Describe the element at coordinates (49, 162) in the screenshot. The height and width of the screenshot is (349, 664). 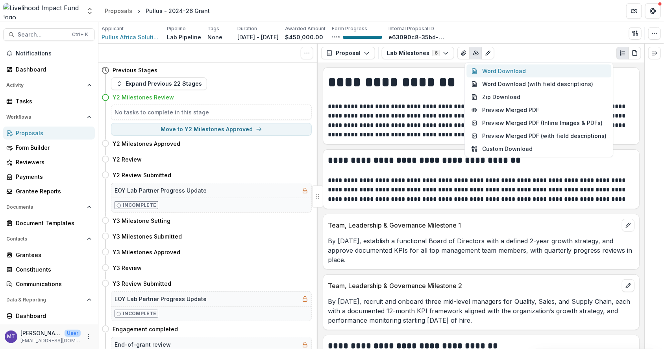
I see `a: Reviewers` at that location.